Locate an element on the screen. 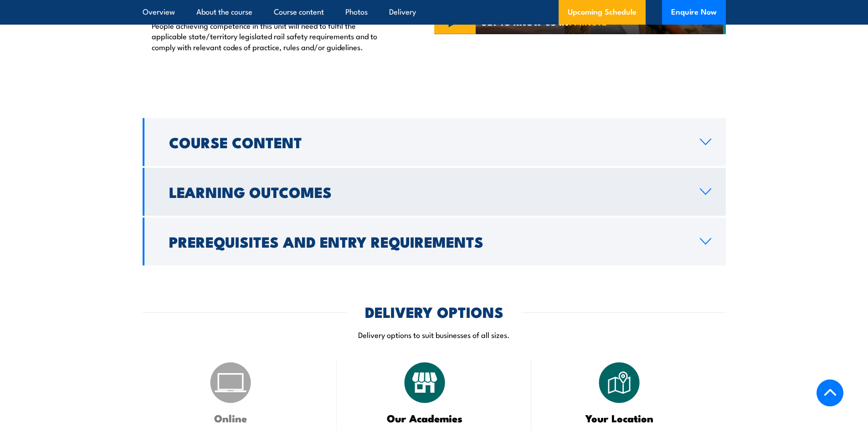 The width and height of the screenshot is (868, 431). h2: Prerequisites and Entry Requirements is located at coordinates (427, 241).